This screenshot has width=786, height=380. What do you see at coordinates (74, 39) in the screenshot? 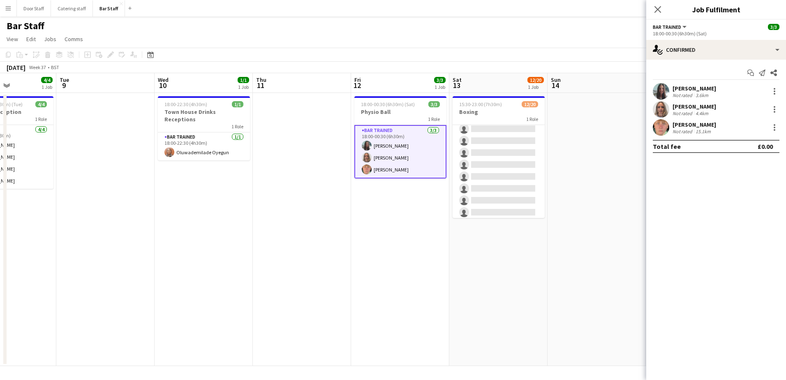
I see `a: Comms` at bounding box center [74, 39].